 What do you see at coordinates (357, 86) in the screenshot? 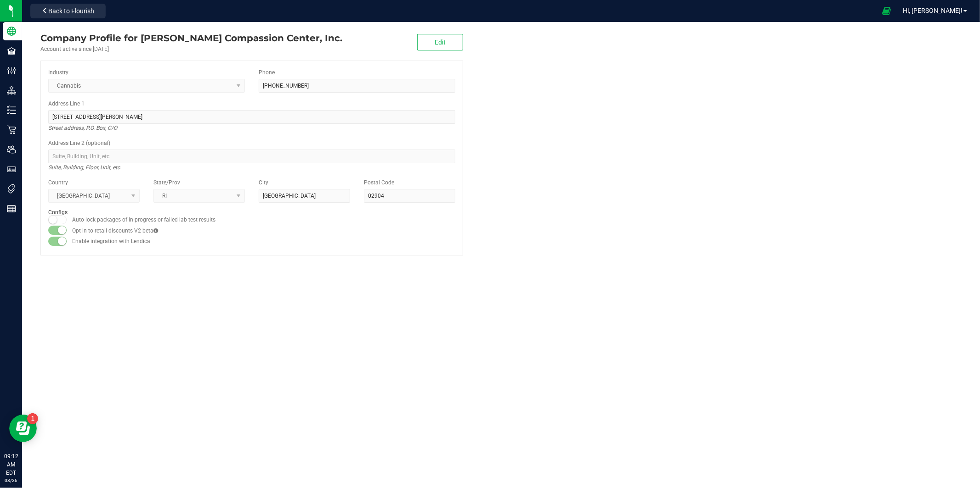
I see `input: (123) 456-7890` at bounding box center [357, 86].